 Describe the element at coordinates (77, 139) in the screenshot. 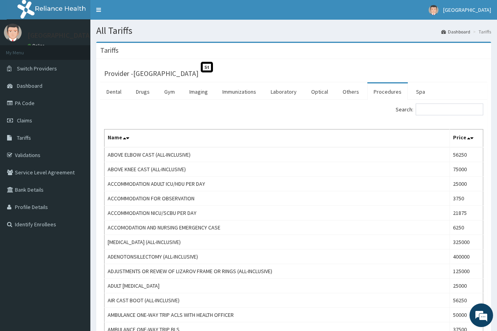

I see `span: We're online!` at that location.